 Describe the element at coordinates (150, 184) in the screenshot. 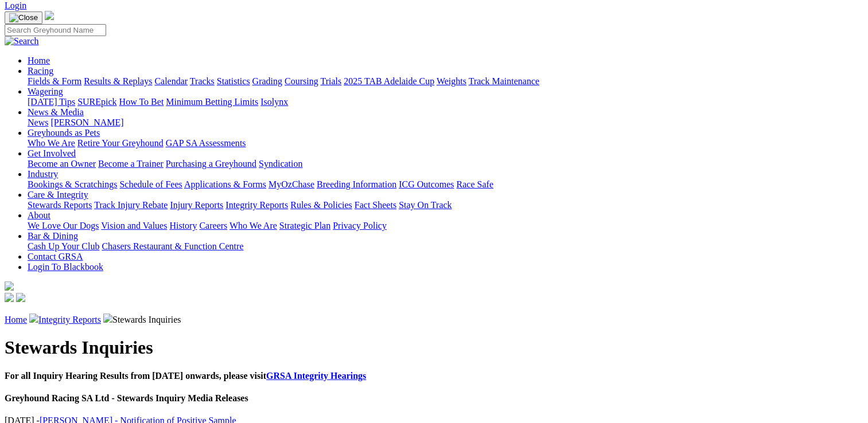

I see `a: Schedule of Fees` at that location.